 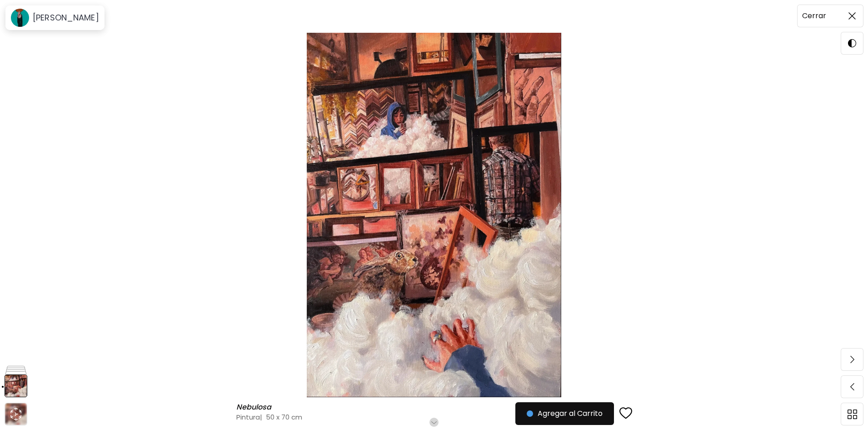 What do you see at coordinates (564, 414) in the screenshot?
I see `button: Agregar al Carrito` at bounding box center [564, 414].